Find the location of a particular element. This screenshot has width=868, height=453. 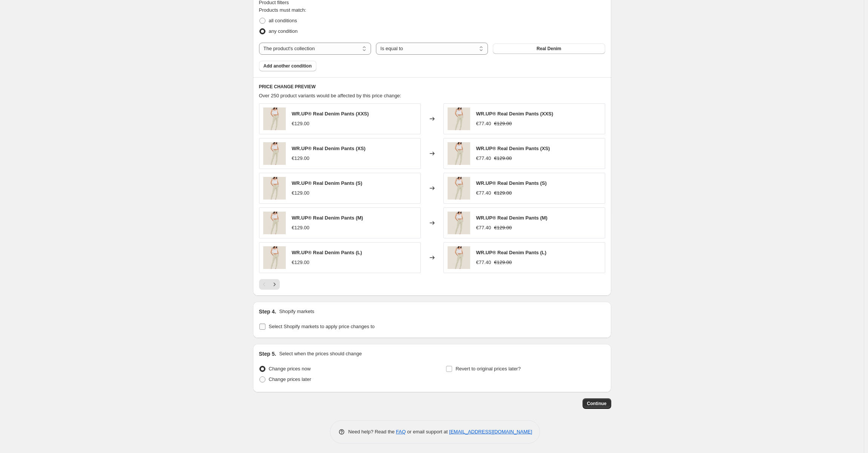

span: Change prices now is located at coordinates (290, 368).